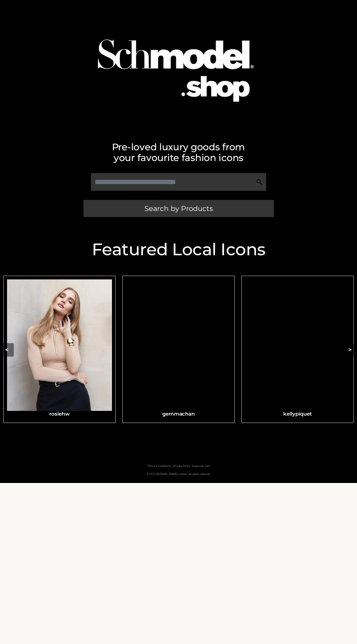 The height and width of the screenshot is (644, 357). What do you see at coordinates (297, 349) in the screenshot?
I see `a: kellypiquetkellypiquet` at bounding box center [297, 349].